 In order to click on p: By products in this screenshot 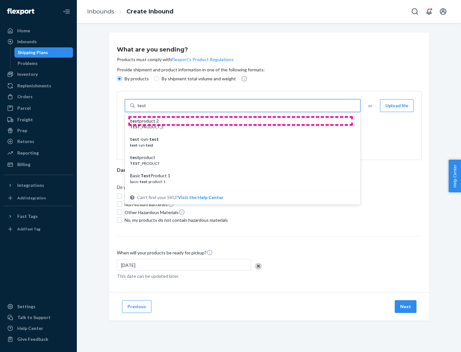, I will do `click(137, 79)`.